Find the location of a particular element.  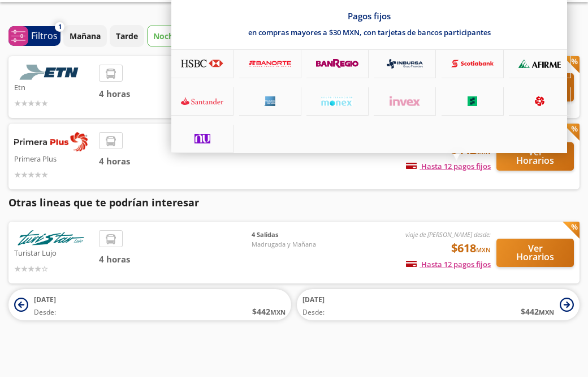

p: Turistar Lujo is located at coordinates (54, 252).